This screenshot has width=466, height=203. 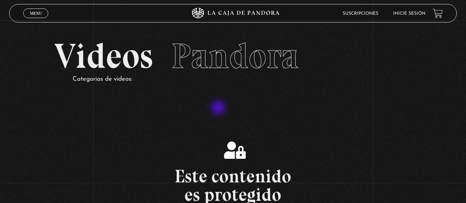 What do you see at coordinates (242, 79) in the screenshot?
I see `p: Categorías de videos:` at bounding box center [242, 79].